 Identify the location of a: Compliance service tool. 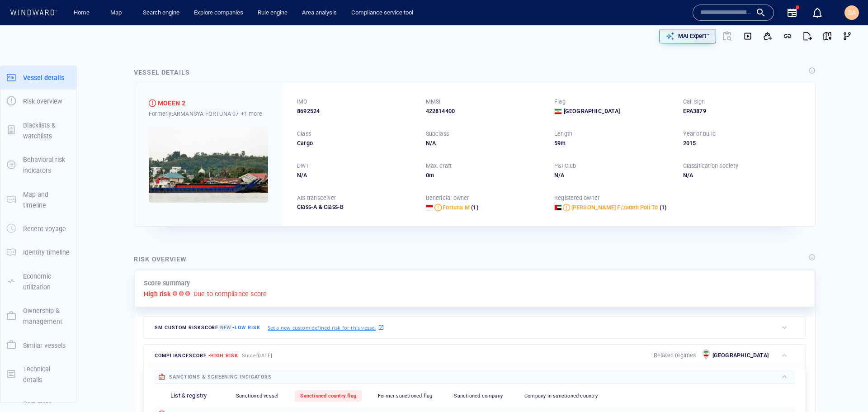
(382, 13).